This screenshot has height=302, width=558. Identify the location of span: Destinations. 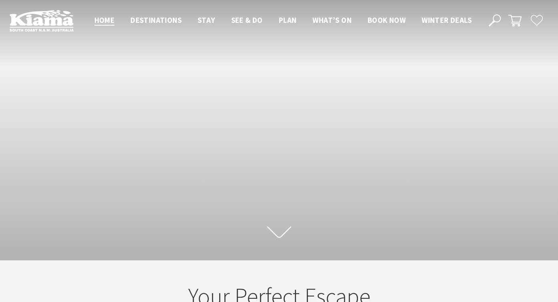
(156, 20).